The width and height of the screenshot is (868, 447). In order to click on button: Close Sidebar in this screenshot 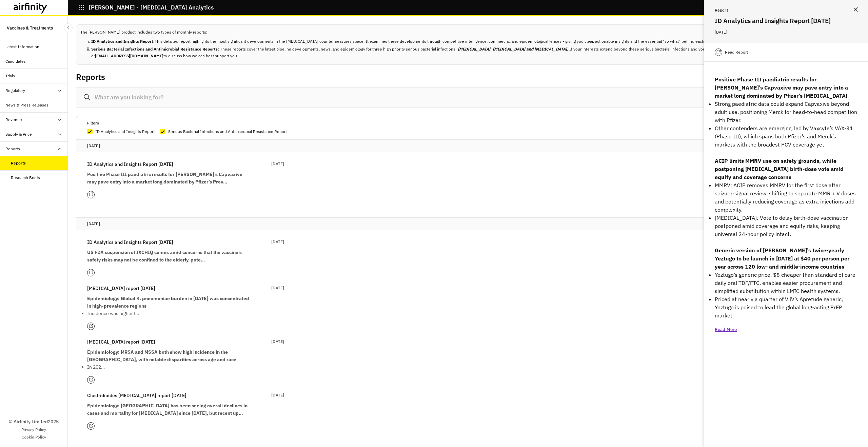, I will do `click(68, 28)`.